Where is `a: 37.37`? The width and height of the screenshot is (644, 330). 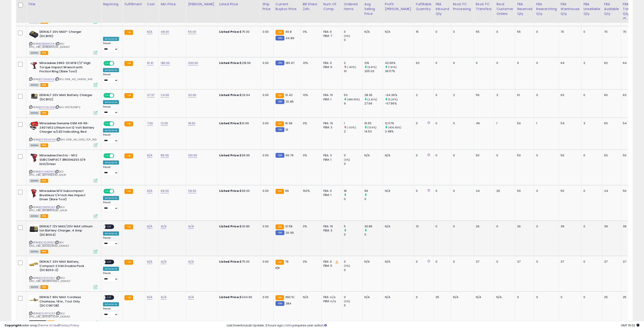
a: 37.37 is located at coordinates (151, 95).